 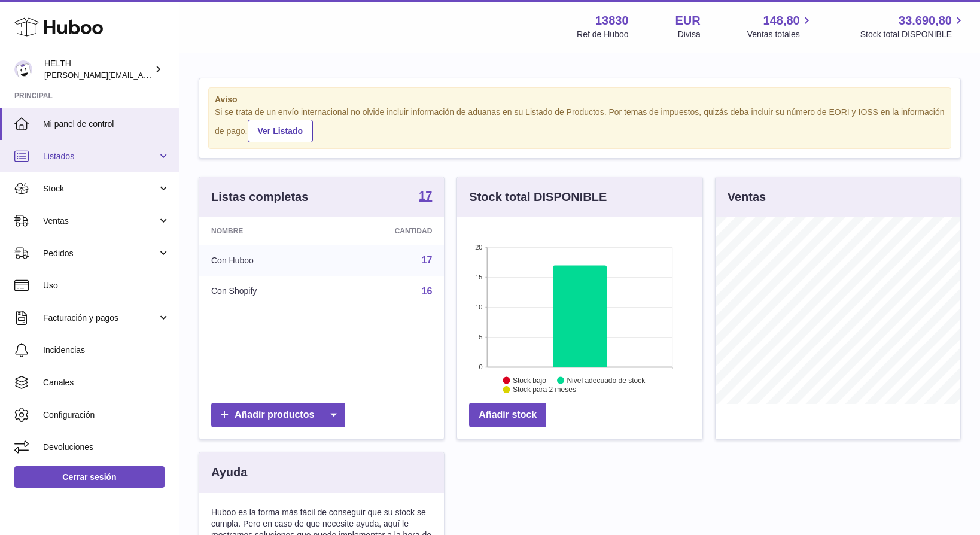 I want to click on h3: Listas completas, so click(x=260, y=197).